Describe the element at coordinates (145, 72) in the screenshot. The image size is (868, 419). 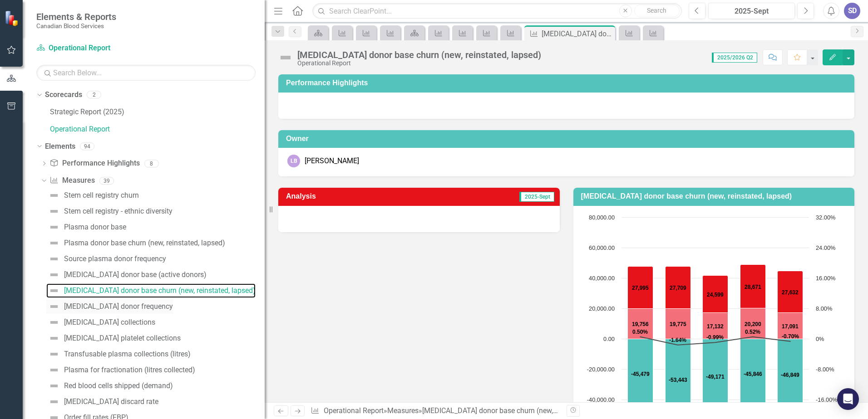
I see `input: Search Below...` at that location.